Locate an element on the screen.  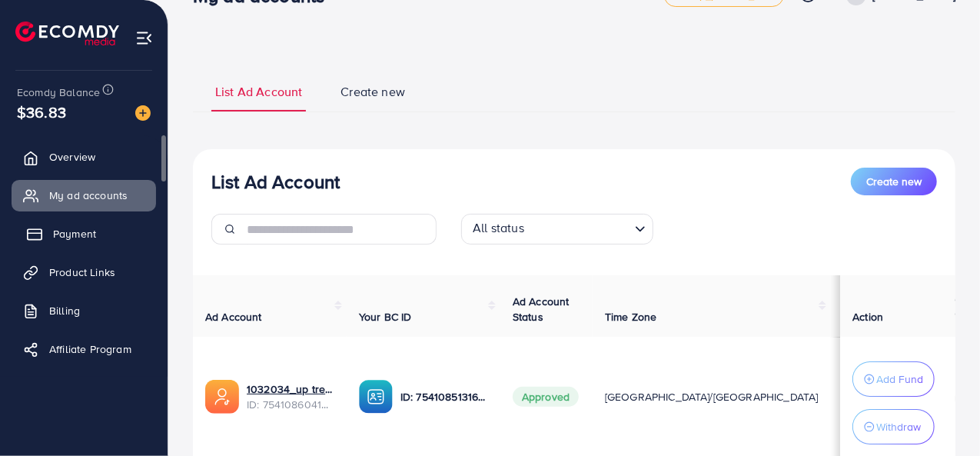
span: Ecomdy Balance is located at coordinates (59, 92).